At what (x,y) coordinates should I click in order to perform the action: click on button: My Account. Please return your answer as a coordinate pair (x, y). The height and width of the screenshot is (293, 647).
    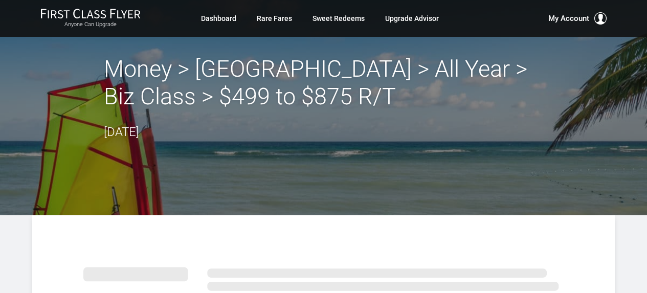
    Looking at the image, I should click on (577, 18).